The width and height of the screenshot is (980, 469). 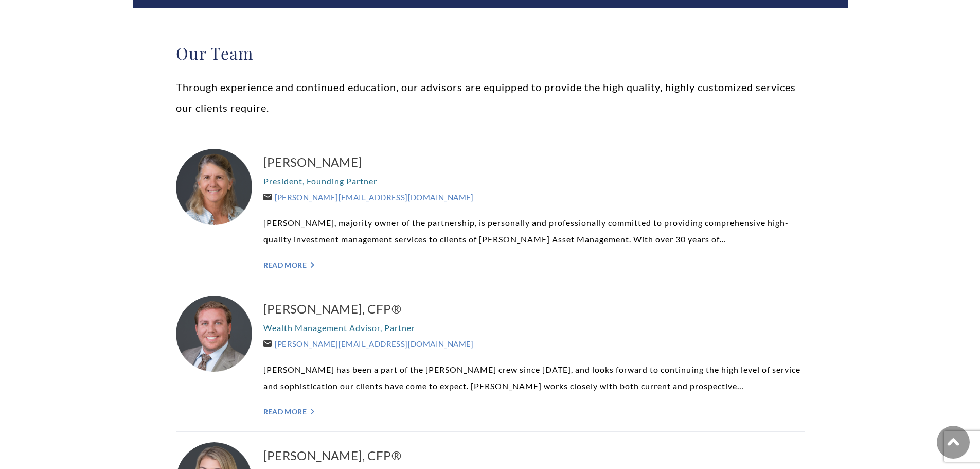 What do you see at coordinates (490, 97) in the screenshot?
I see `p: Through experience and continued education, our advisors are equipped to provide the high quality...` at bounding box center [490, 97].